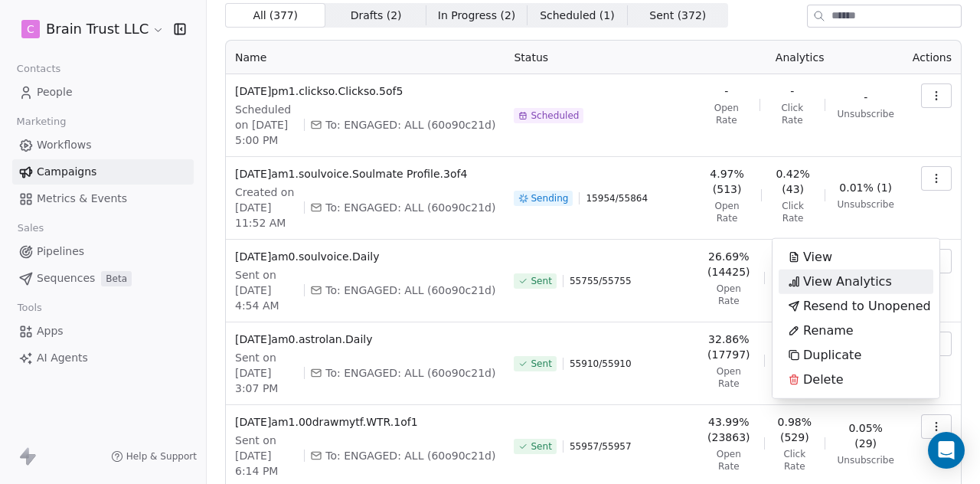 The width and height of the screenshot is (980, 484). What do you see at coordinates (856, 319) in the screenshot?
I see `div: Suggestions` at bounding box center [856, 319].